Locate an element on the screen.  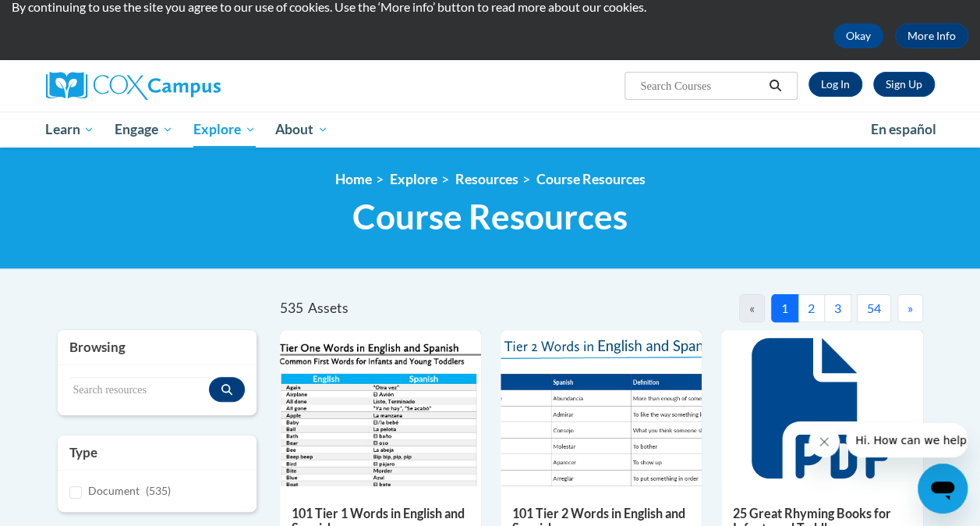
span: Engage is located at coordinates (144, 130).